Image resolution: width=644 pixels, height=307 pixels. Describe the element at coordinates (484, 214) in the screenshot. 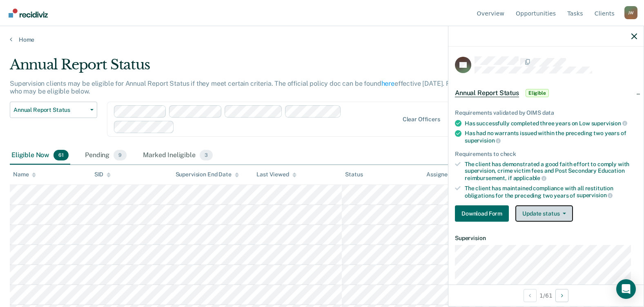

I see `a: Navigate to form link` at that location.